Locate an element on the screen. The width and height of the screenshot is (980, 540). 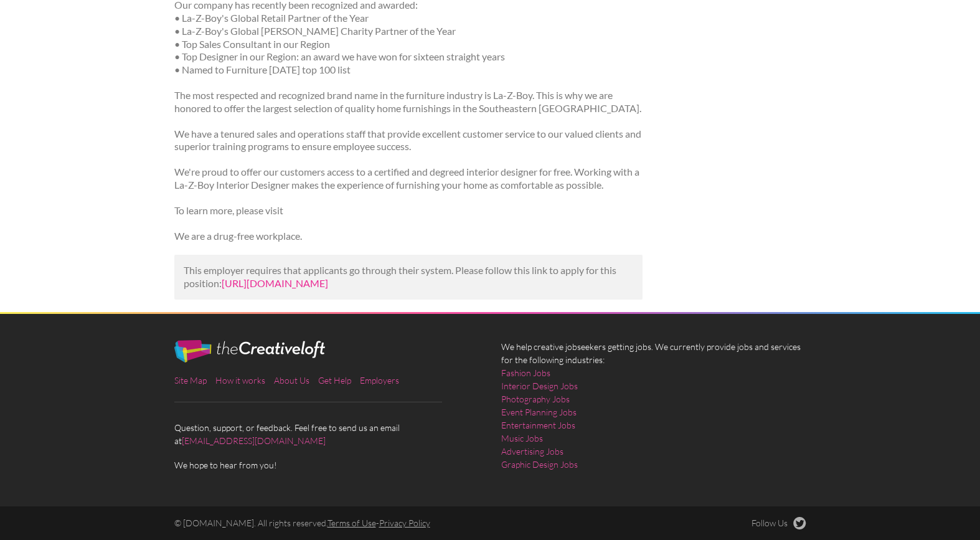
p: We are a drug-free workplace. is located at coordinates (408, 236).